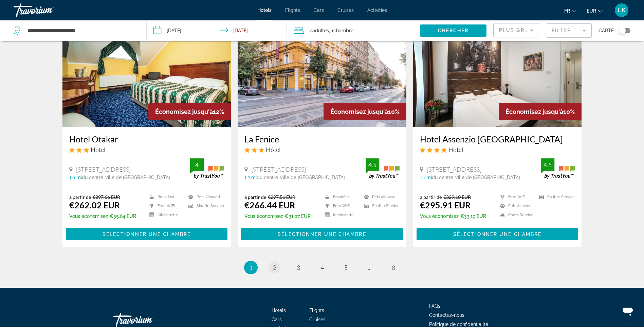  Describe the element at coordinates (453, 31) in the screenshot. I see `span: Chercher` at that location.